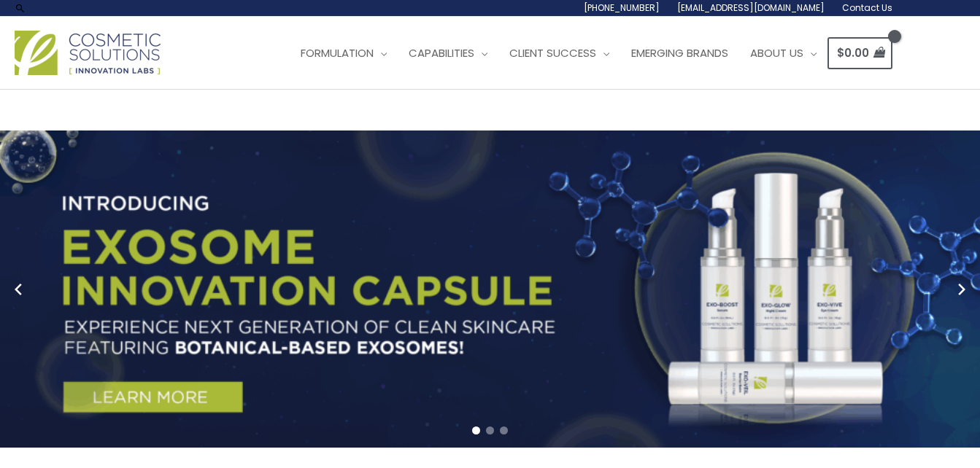  I want to click on a: Emerging Brands, so click(680, 53).